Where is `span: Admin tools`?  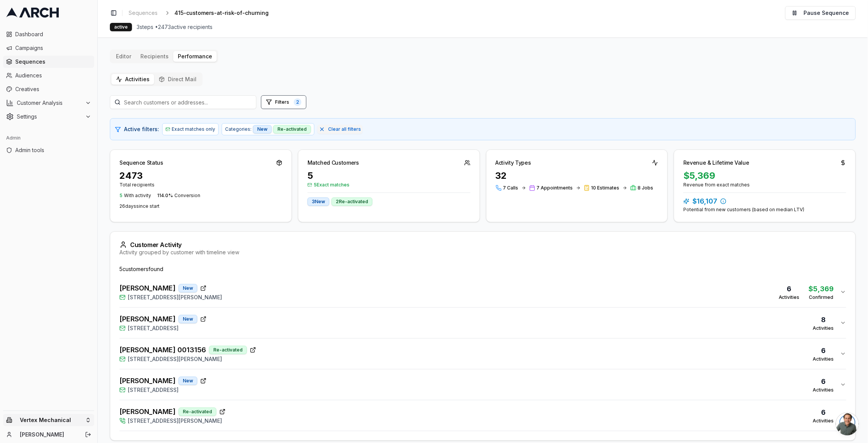 span: Admin tools is located at coordinates (53, 151).